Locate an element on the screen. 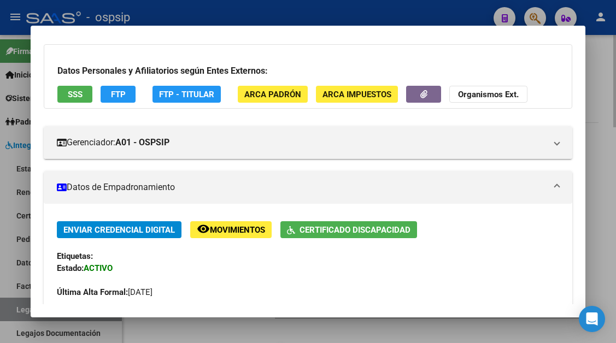 Image resolution: width=616 pixels, height=343 pixels. mat-panel-title: Datos de Empadronamiento is located at coordinates (301, 187).